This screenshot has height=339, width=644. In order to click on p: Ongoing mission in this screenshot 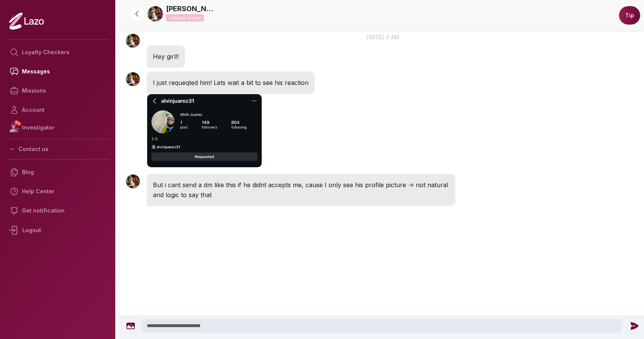, I will do `click(185, 18)`.